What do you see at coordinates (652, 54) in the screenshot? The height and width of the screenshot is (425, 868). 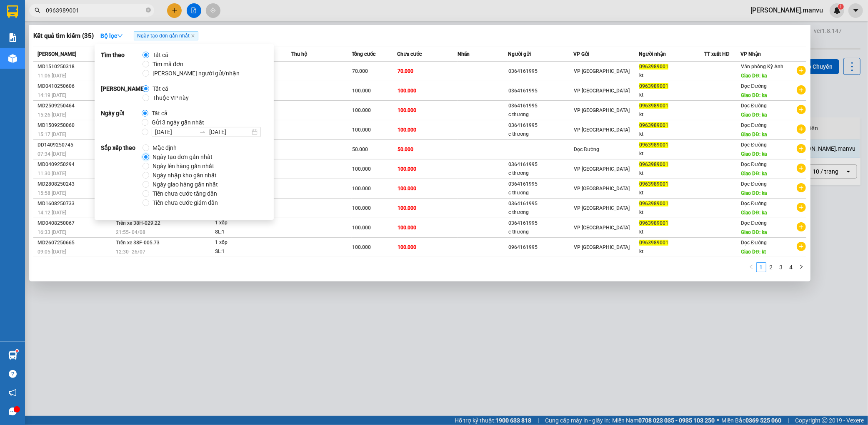 I see `span: Người nhận` at bounding box center [652, 54].